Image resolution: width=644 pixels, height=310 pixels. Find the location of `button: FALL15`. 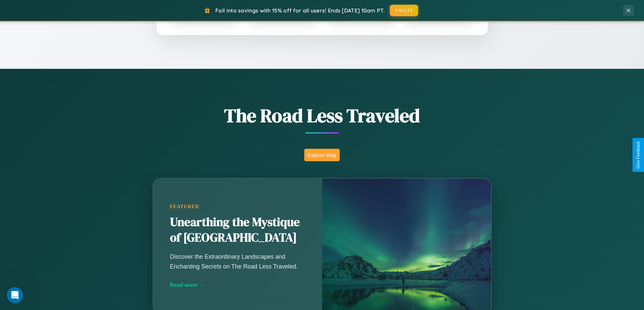

button: FALL15 is located at coordinates (404, 11).